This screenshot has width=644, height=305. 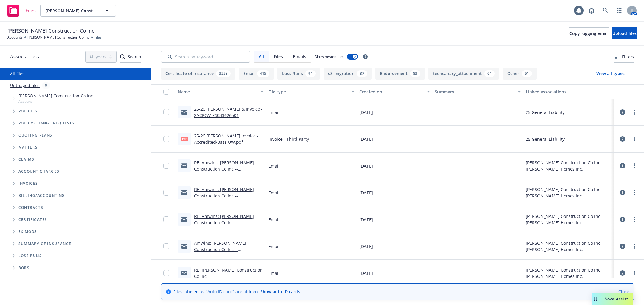 I want to click on button: Created on, so click(x=394, y=92).